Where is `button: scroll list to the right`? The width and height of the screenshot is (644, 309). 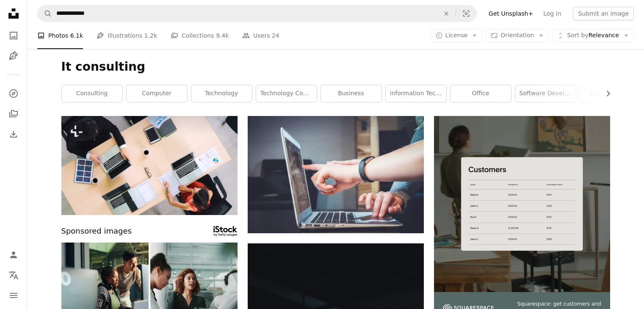 button: scroll list to the right is located at coordinates (605, 94).